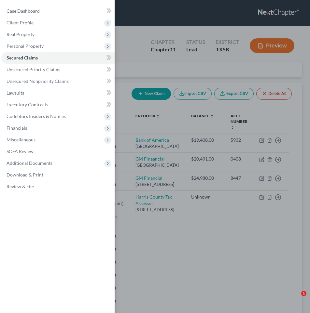  Describe the element at coordinates (58, 70) in the screenshot. I see `a: Unsecured Priority Claims` at that location.